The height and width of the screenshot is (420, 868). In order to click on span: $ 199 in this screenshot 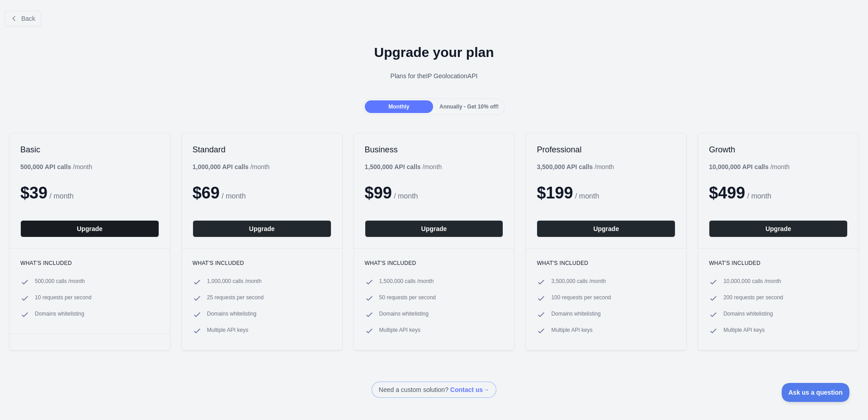, I will do `click(554, 193)`.